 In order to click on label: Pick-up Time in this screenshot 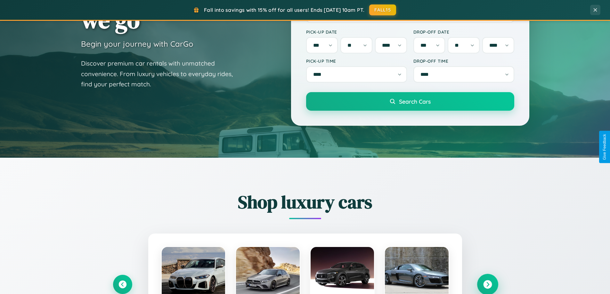, I will do `click(357, 61)`.